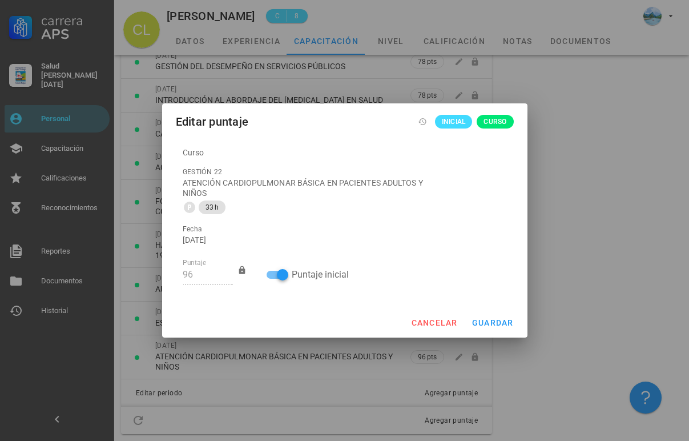 This screenshot has width=689, height=441. Describe the element at coordinates (358, 275) in the screenshot. I see `label: Puntaje inicial` at that location.